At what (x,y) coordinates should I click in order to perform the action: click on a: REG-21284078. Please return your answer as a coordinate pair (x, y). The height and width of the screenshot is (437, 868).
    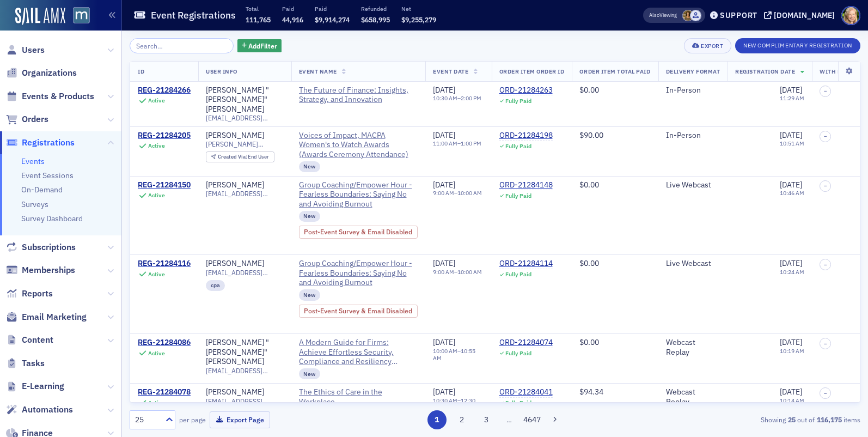
    Looking at the image, I should click on (164, 392).